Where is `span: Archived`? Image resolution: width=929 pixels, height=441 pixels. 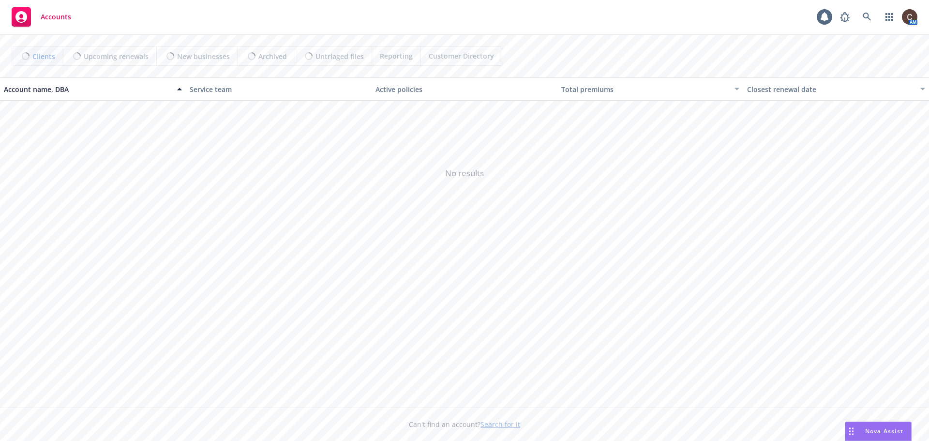
span: Archived is located at coordinates (272, 56).